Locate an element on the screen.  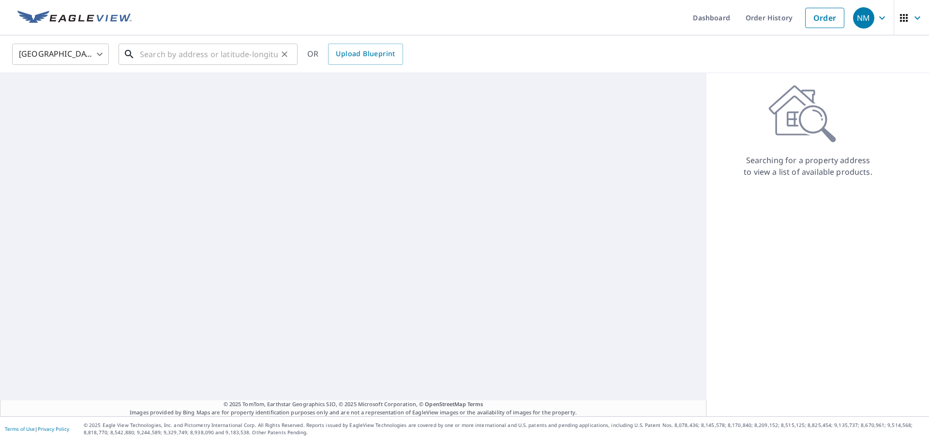
a: Terms of Use is located at coordinates (20, 429).